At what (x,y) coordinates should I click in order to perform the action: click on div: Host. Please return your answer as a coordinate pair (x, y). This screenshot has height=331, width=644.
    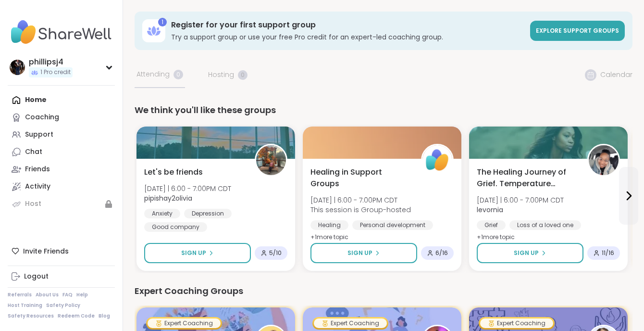
    Looking at the image, I should click on (33, 204).